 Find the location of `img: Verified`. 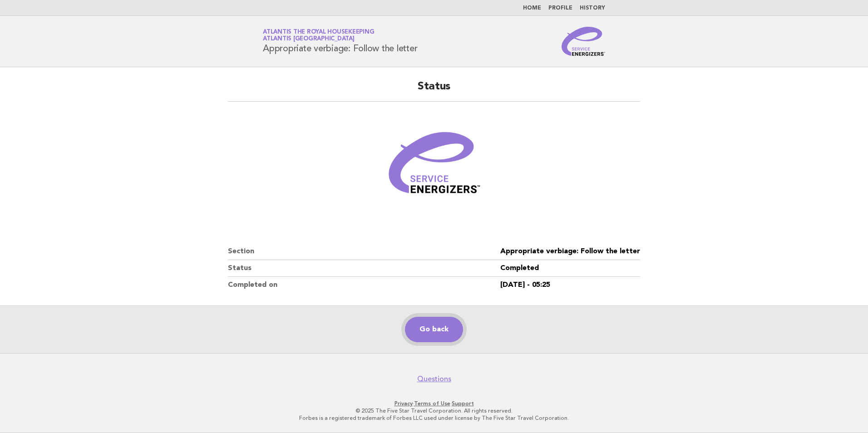

img: Verified is located at coordinates (434, 167).